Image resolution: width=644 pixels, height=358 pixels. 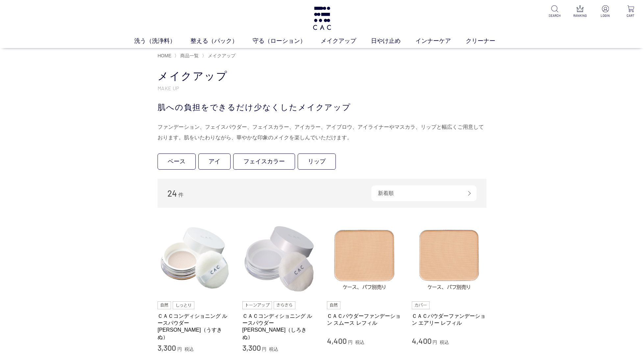 What do you see at coordinates (488, 41) in the screenshot?
I see `a: クリーナー` at bounding box center [488, 41].